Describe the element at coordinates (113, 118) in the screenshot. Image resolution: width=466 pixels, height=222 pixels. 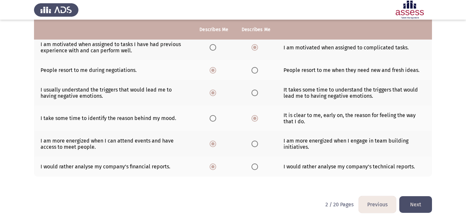
I see `td: I take some time to identify the reason behind my mood.` at that location.